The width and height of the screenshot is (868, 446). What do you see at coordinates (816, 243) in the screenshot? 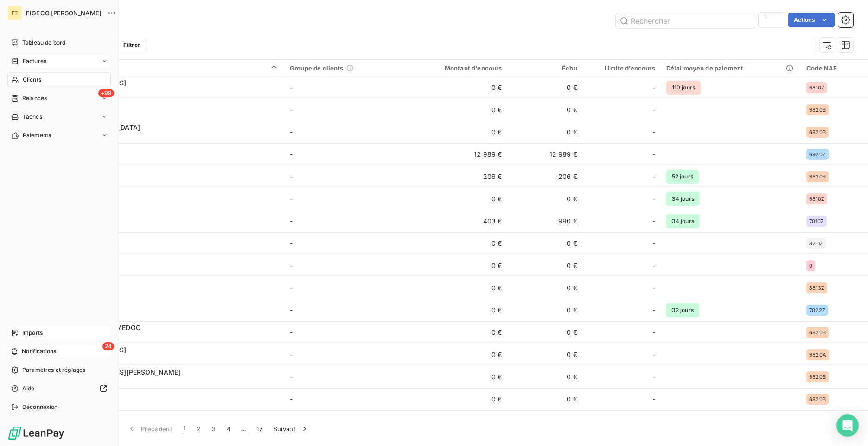
I see `span: 8211Z` at bounding box center [816, 243].